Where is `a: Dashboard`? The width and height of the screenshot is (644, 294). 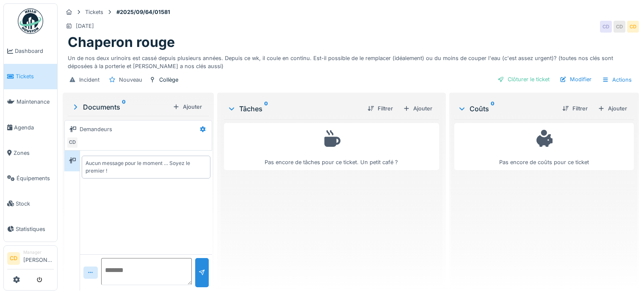 a: Dashboard is located at coordinates (31, 51).